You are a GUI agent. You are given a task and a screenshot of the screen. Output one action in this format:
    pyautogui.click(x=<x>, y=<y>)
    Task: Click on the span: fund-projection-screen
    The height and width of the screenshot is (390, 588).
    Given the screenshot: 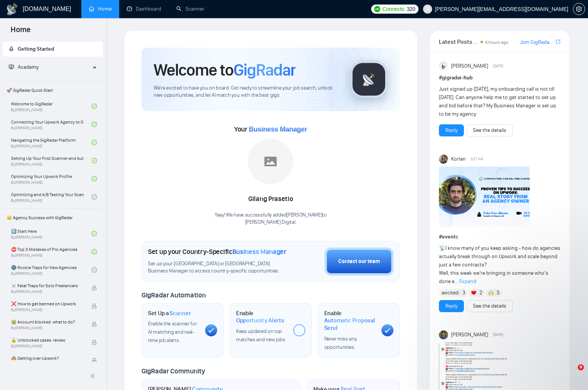 What is the action you would take?
    pyautogui.click(x=11, y=67)
    